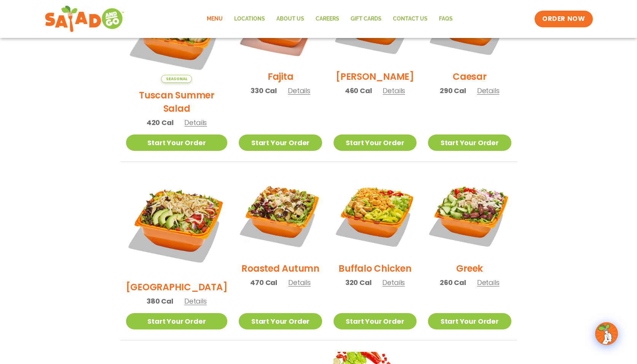 The image size is (637, 364). What do you see at coordinates (330, 19) in the screenshot?
I see `nav: Menu` at bounding box center [330, 19].